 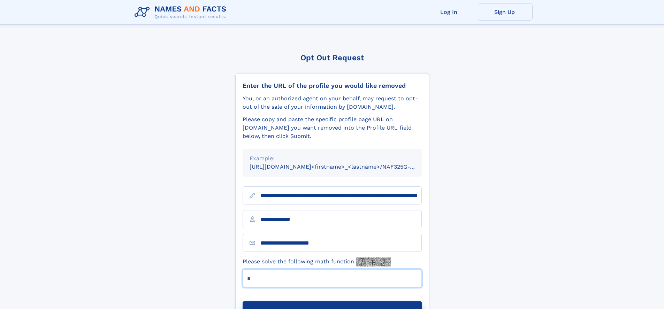 I want to click on a: Log In, so click(x=449, y=12).